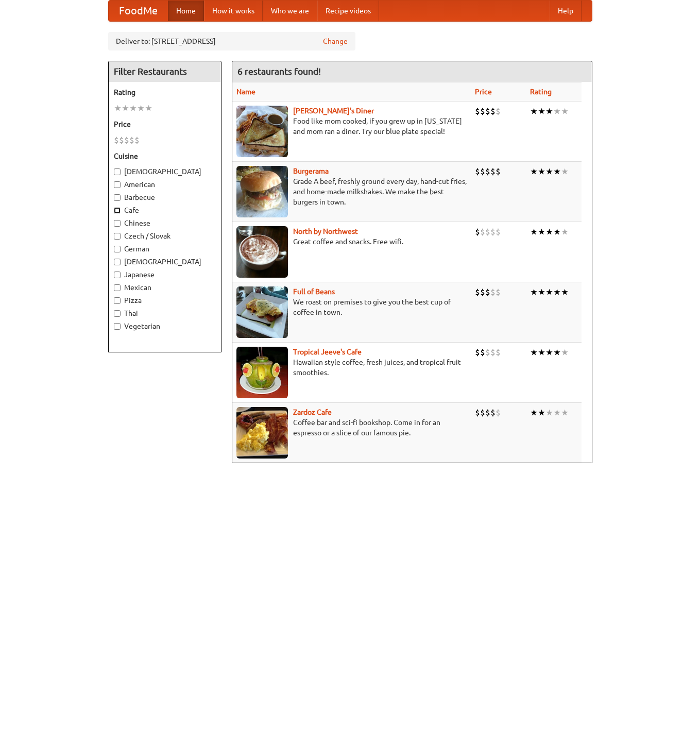 This screenshot has height=729, width=700. What do you see at coordinates (165, 72) in the screenshot?
I see `h4: Filter Restaurants` at bounding box center [165, 72].